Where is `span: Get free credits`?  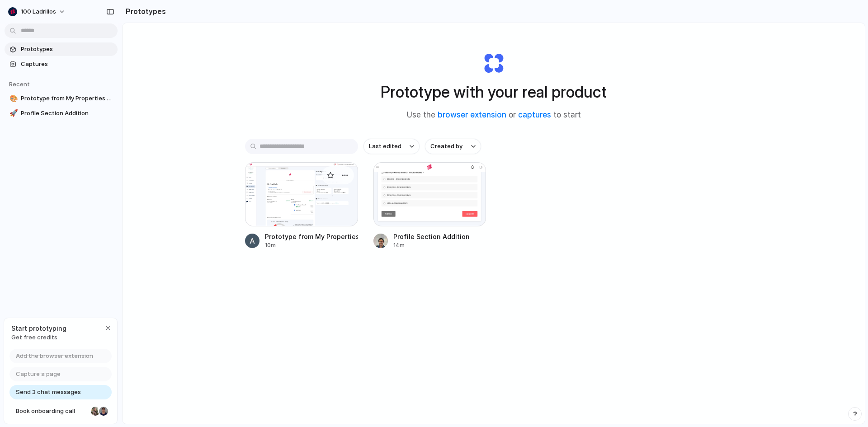
span: Get free credits is located at coordinates (39, 338).